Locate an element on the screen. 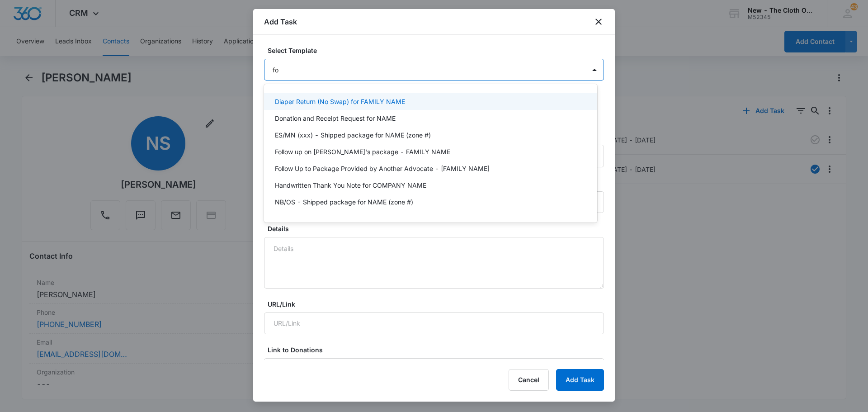 The image size is (868, 412). p: Handwritten Thank You Note for COMPANY NAME is located at coordinates (350, 185).